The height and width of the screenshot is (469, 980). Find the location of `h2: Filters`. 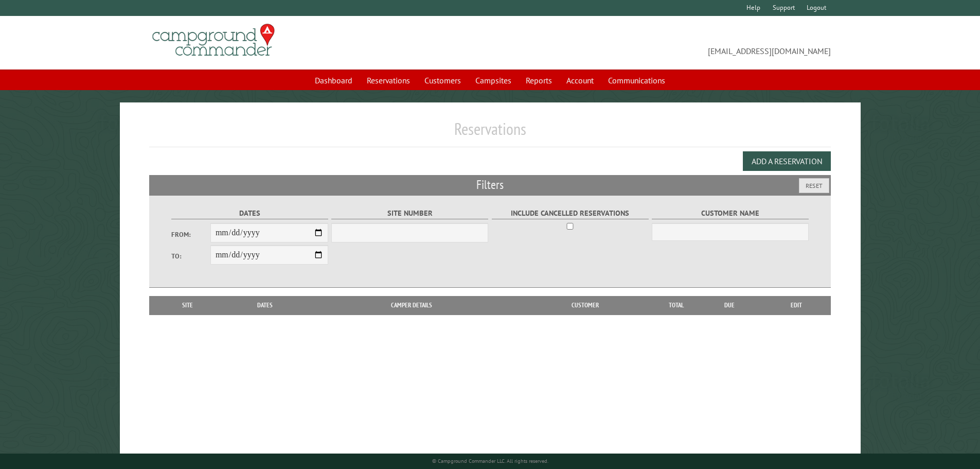

h2: Filters is located at coordinates (490, 185).